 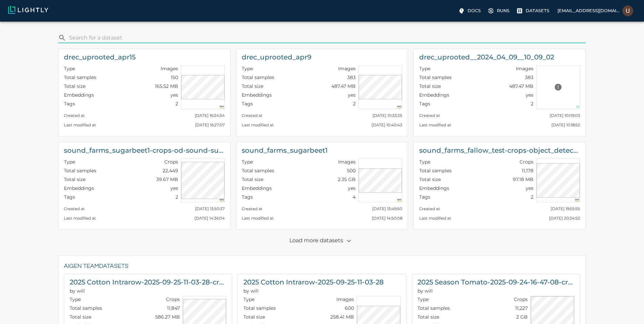 I want to click on h6: 2025 Season Tomato-2025-09-24-16-47-08-crops-beethoven, so click(x=496, y=282).